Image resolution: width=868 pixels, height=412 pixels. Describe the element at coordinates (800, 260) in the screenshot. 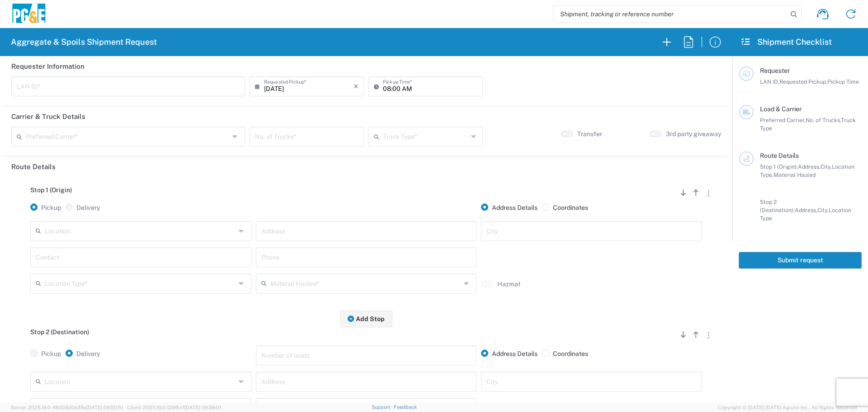

I see `button: Submit request` at that location.